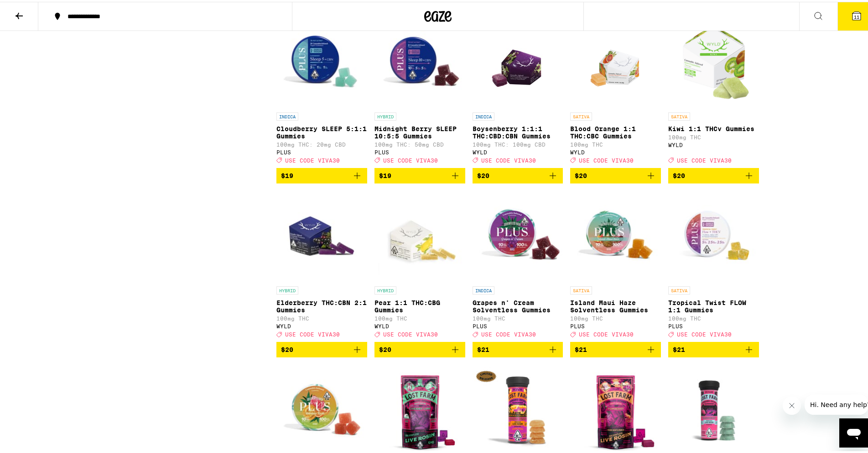 The image size is (868, 453). What do you see at coordinates (713, 91) in the screenshot?
I see `a: Open page for Kiwi 1:1 THCv Gummies from WYLD` at bounding box center [713, 91].